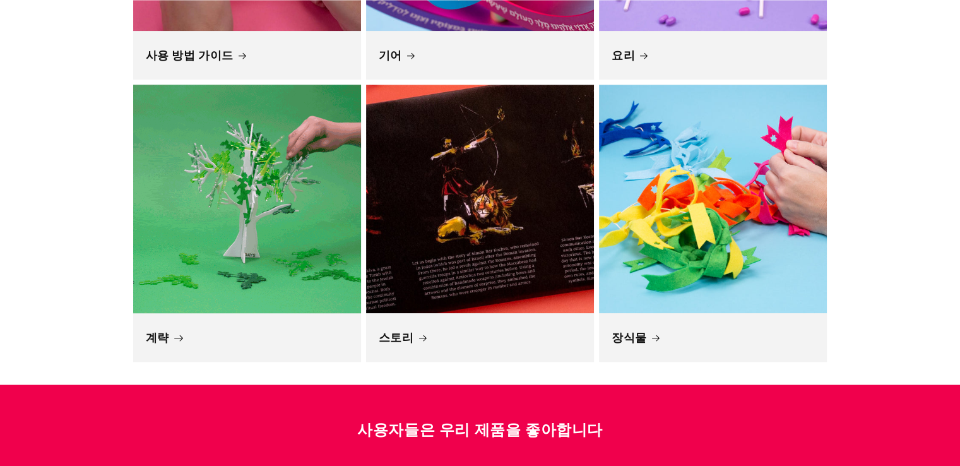 Image resolution: width=960 pixels, height=466 pixels. I want to click on a: 장식물, so click(713, 337).